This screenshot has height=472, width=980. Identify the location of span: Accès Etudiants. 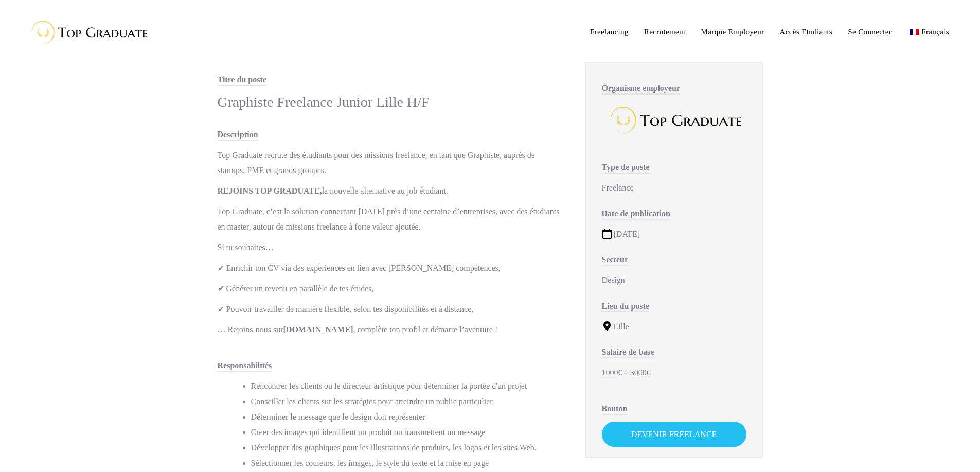
(806, 32).